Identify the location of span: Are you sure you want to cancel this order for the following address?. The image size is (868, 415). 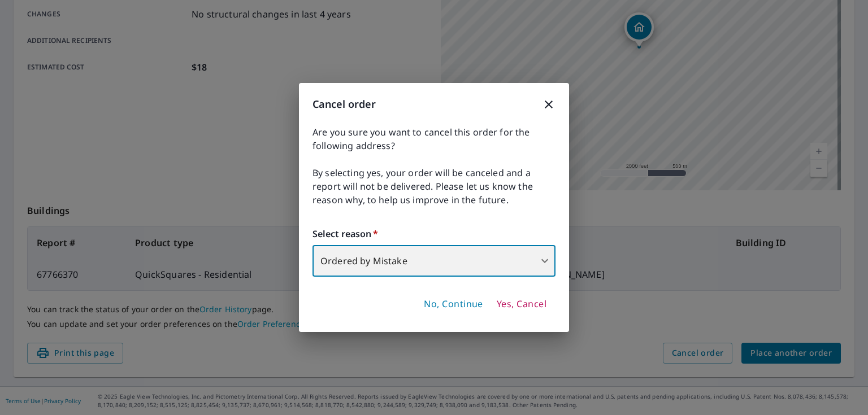
(434, 139).